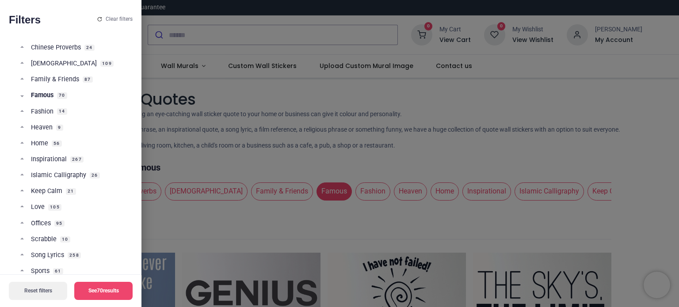  Describe the element at coordinates (56, 48) in the screenshot. I see `span: Chinese Proverbs` at that location.